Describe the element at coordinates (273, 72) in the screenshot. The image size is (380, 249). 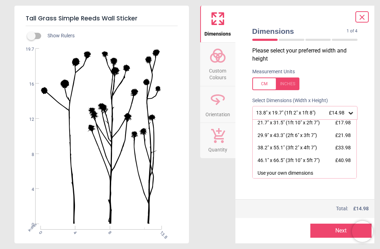
I see `label: Measurement Units` at that location.